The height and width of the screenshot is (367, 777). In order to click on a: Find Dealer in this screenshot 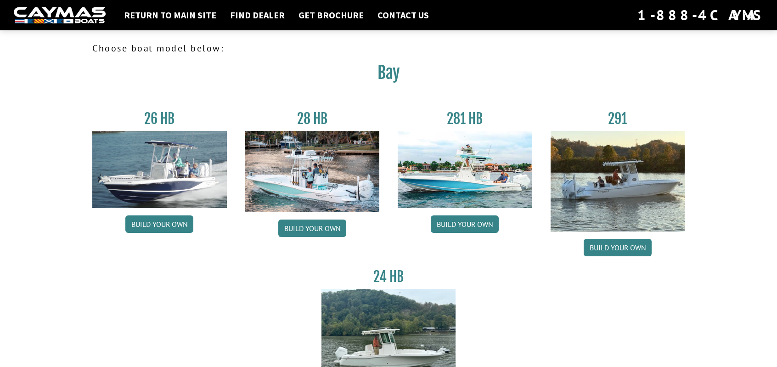, I will do `click(257, 15)`.